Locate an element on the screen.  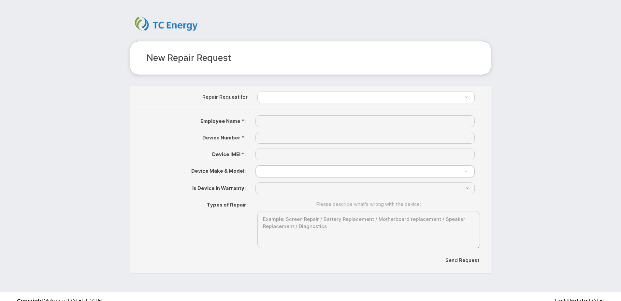
img: TC Energy is located at coordinates (166, 24).